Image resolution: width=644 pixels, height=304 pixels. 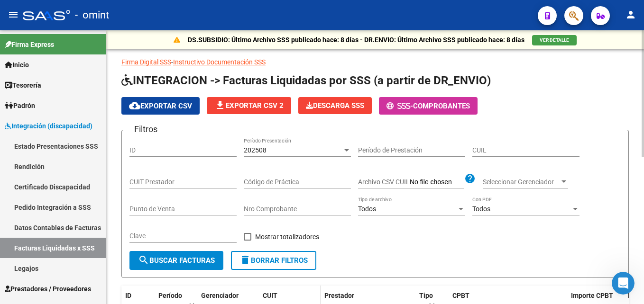 What do you see at coordinates (270, 296) in the screenshot?
I see `span: CUIT` at bounding box center [270, 296].